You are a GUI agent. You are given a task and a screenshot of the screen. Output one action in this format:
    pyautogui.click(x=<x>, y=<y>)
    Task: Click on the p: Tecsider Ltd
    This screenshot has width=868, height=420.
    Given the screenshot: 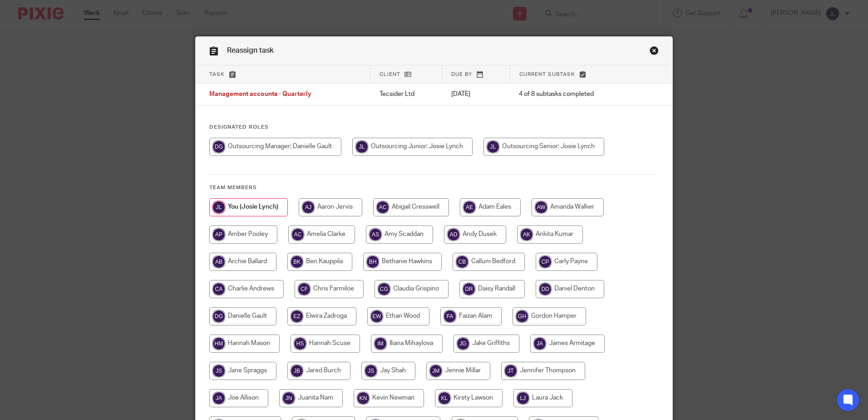 What is the action you would take?
    pyautogui.click(x=407, y=94)
    